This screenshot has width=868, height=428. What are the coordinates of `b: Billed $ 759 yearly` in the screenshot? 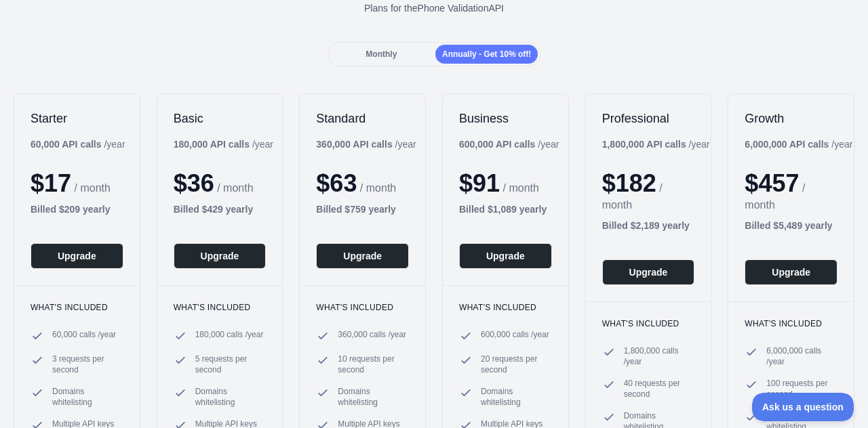 It's located at (356, 210).